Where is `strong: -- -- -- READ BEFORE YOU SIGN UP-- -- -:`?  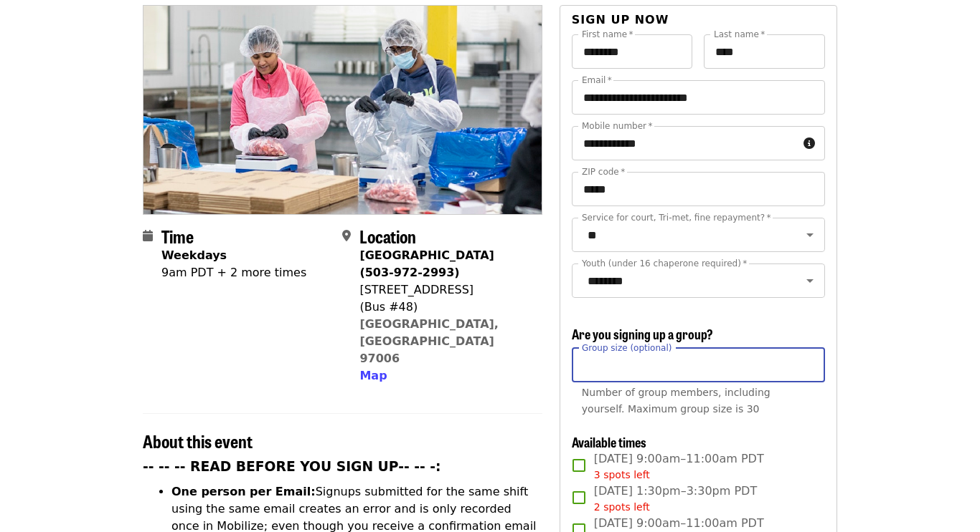
strong: -- -- -- READ BEFORE YOU SIGN UP-- -- -: is located at coordinates (292, 466).